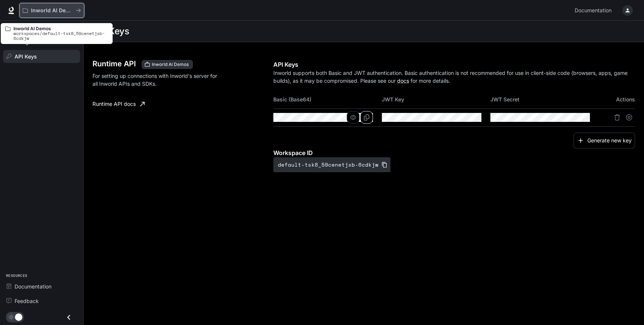 The width and height of the screenshot is (644, 325). What do you see at coordinates (545, 99) in the screenshot?
I see `th: JWT Secret` at bounding box center [545, 99].